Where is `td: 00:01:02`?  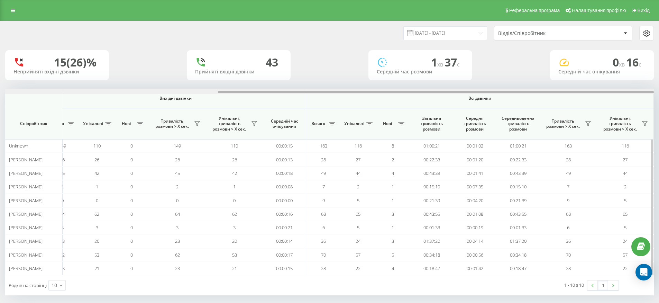
td: 00:01:02 is located at coordinates (475, 146).